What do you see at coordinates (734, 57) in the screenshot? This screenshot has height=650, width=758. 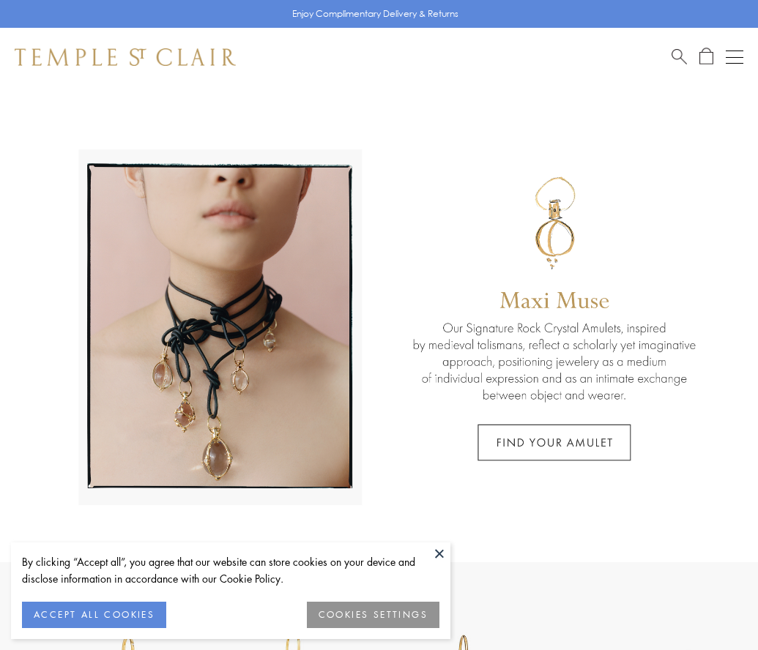 I see `button: Open navigation` at bounding box center [734, 57].